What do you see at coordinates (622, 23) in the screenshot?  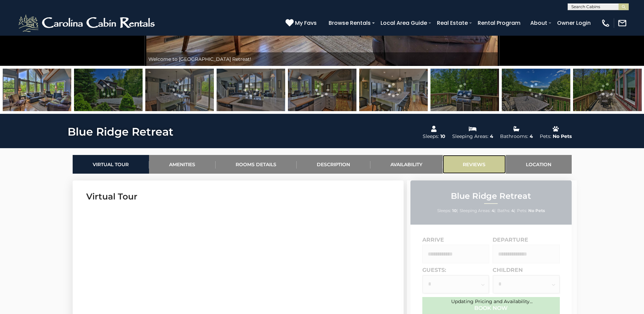 I see `img: mail-regular-white.png` at bounding box center [622, 23].